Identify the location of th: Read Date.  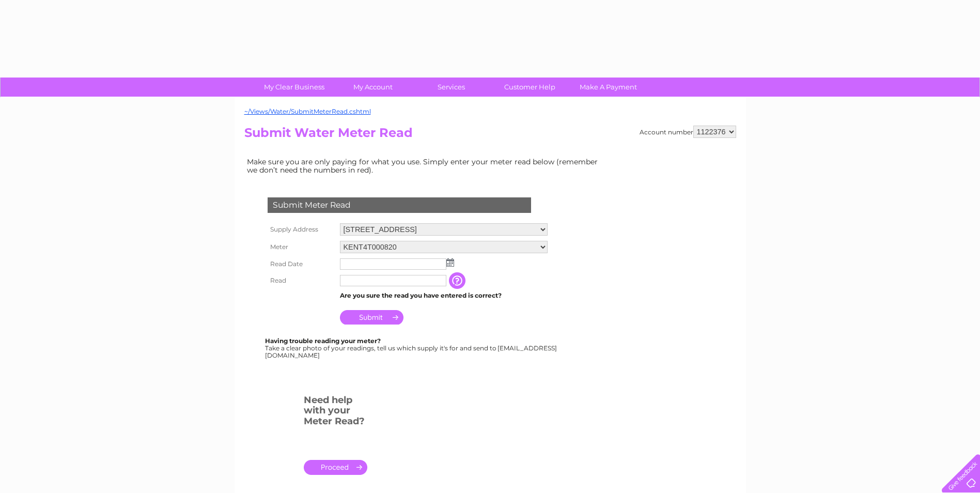
(301, 264).